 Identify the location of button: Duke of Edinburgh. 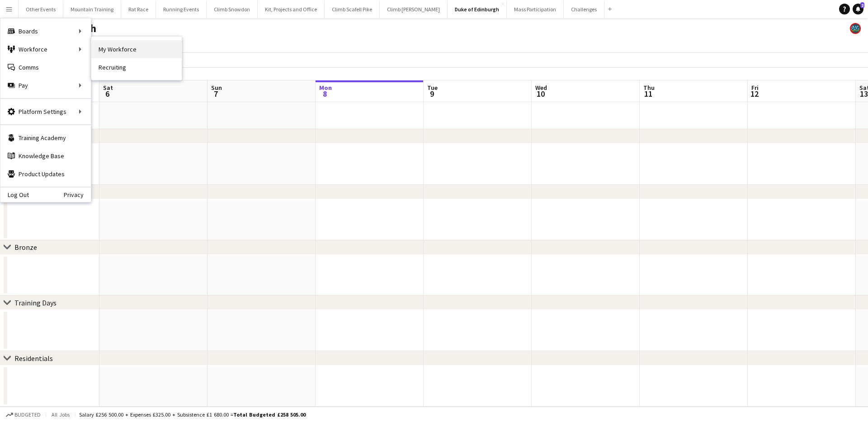
(477, 9).